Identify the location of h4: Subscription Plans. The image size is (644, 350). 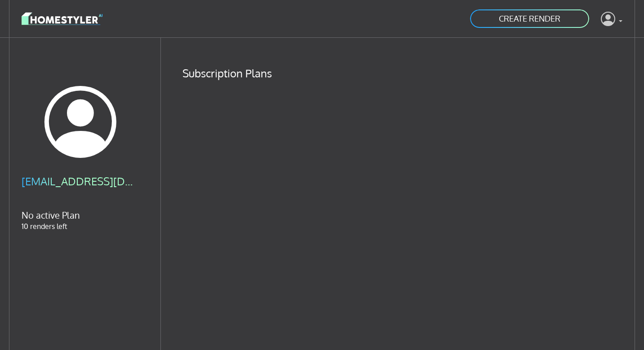
(402, 73).